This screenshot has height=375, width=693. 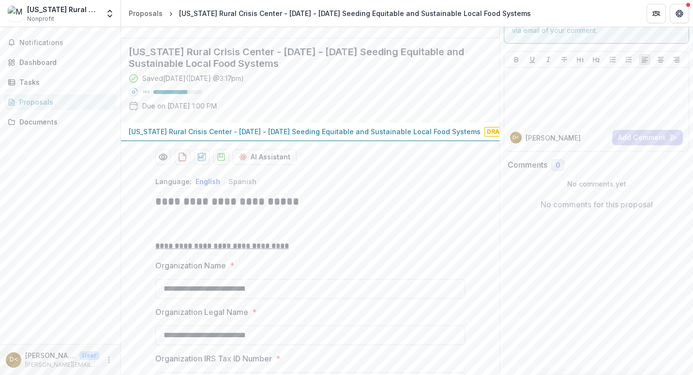 I want to click on button: Strike, so click(x=564, y=60).